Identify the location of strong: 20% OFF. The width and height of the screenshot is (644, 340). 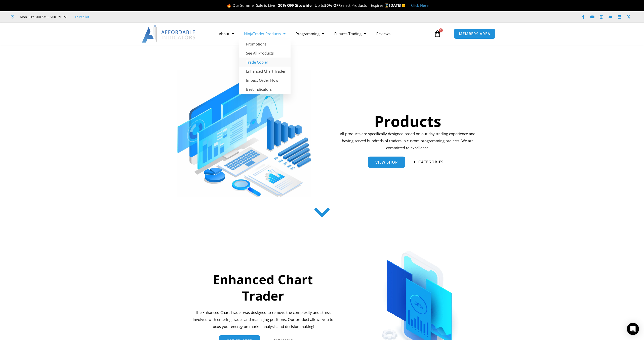
(286, 5).